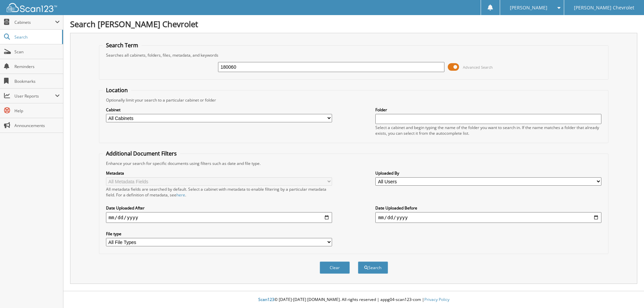  I want to click on div: All metadata fields are searched by default. Select a cabinet with metadata to enable filtering b..., so click(219, 192).